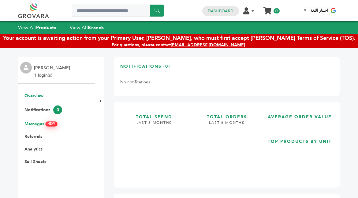  What do you see at coordinates (300, 154) in the screenshot?
I see `a: TOP PRODUCTS BY UNIT` at bounding box center [300, 154].